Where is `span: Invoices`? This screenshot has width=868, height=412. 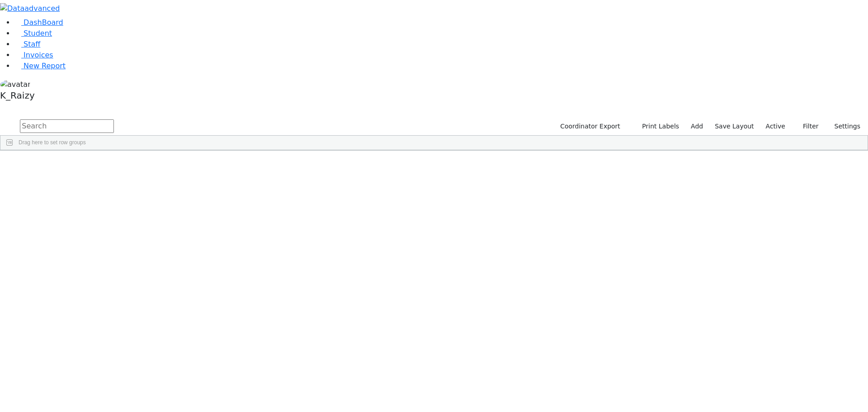 span: Invoices is located at coordinates (39, 55).